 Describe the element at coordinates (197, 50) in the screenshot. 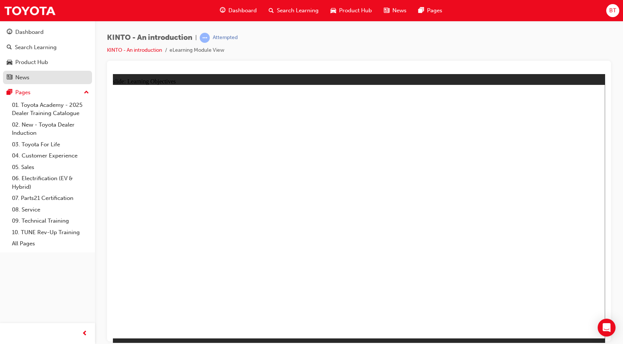

I see `li: eLearning Module View` at that location.